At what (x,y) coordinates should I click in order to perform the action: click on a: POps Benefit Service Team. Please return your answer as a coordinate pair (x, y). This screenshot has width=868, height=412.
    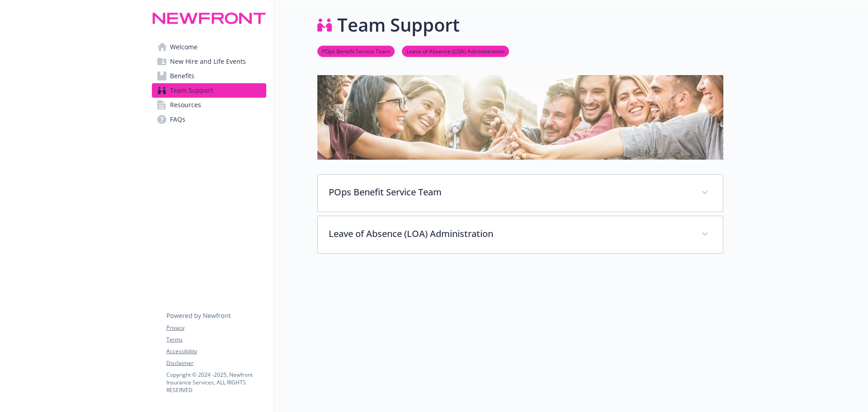
    Looking at the image, I should click on (356, 51).